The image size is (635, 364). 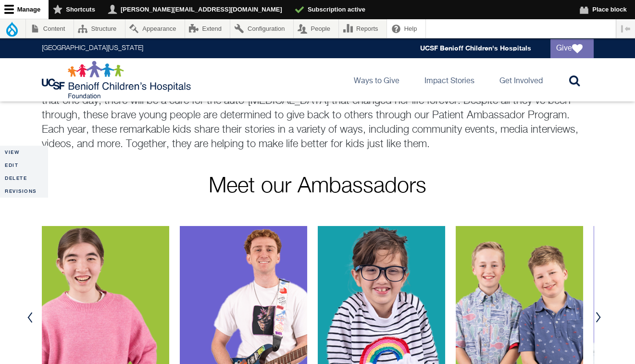 I want to click on button: Vertical orientation, so click(x=626, y=28).